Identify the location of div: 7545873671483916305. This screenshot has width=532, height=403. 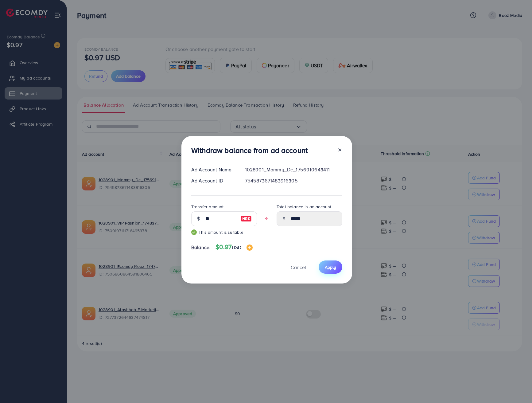
(293, 181).